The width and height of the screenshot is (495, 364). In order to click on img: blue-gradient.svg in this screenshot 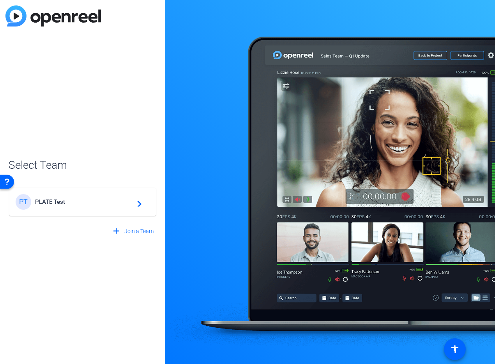, I will do `click(53, 16)`.